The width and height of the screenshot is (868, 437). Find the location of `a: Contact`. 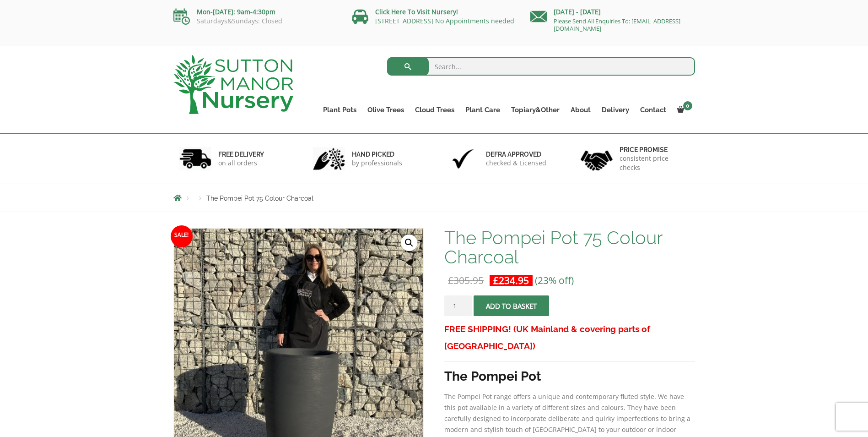

a: Contact is located at coordinates (653, 110).